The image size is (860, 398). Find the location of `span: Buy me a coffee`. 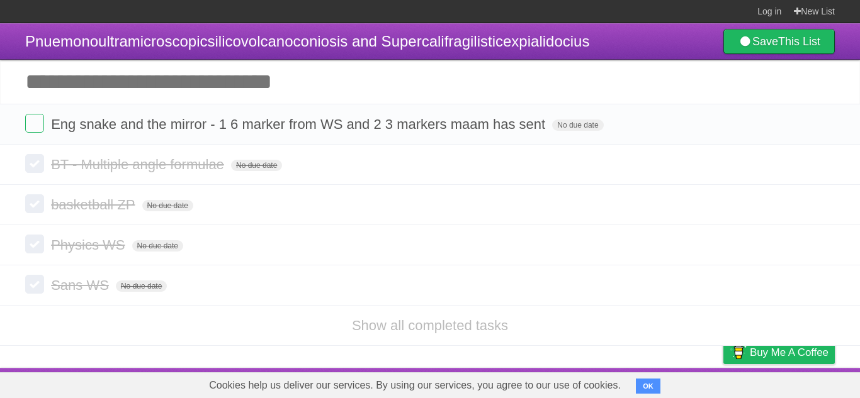

span: Buy me a coffee is located at coordinates (789, 353).